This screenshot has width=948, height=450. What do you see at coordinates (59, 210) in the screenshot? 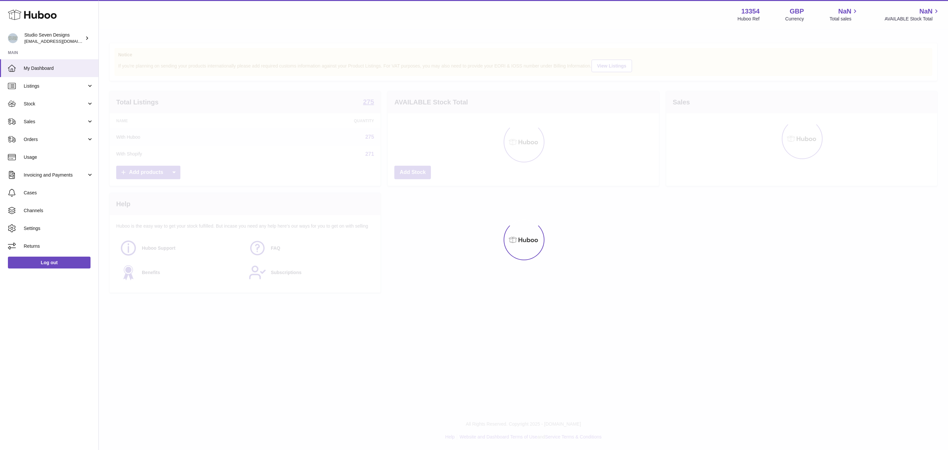
I see `span: Channels` at bounding box center [59, 210].